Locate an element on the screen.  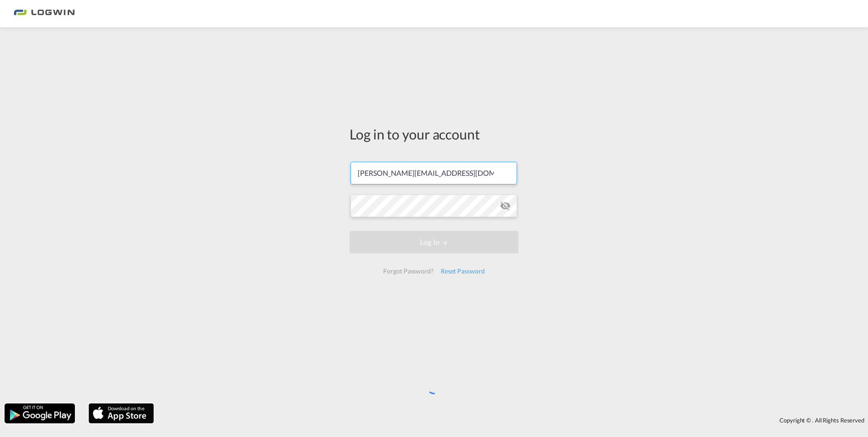
img: bc73a0e0d8c111efacd525e4c8ad7d32.png is located at coordinates (44, 14).